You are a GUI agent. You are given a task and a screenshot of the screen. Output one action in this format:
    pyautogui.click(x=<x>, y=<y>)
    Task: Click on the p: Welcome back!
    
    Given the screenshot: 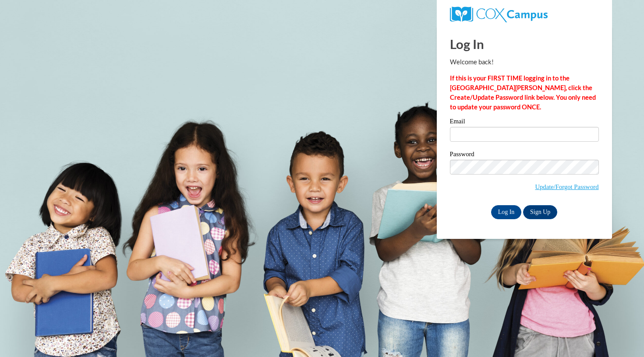 What is the action you would take?
    pyautogui.click(x=524, y=62)
    